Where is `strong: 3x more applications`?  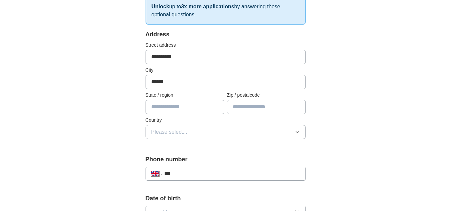
strong: 3x more applications is located at coordinates (207, 6).